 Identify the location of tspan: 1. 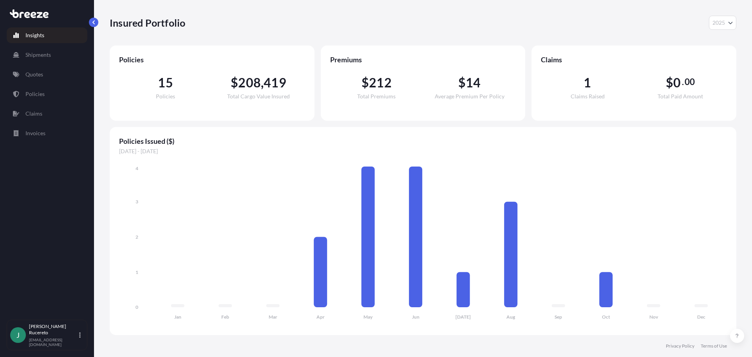
(137, 272).